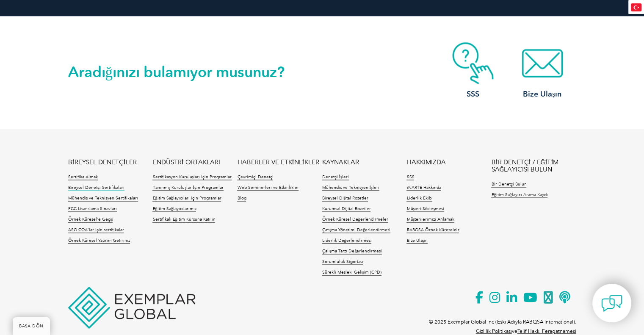 The height and width of the screenshot is (335, 644). I want to click on font: Eğitim Sağlayıcı Arama Kaydı, so click(520, 194).